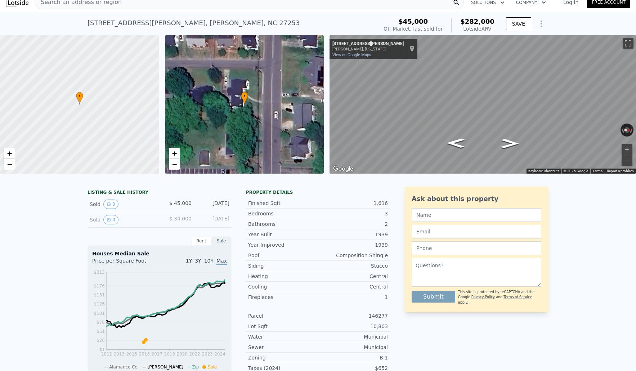 This screenshot has height=371, width=636. Describe the element at coordinates (283, 214) in the screenshot. I see `div: Bedrooms` at that location.